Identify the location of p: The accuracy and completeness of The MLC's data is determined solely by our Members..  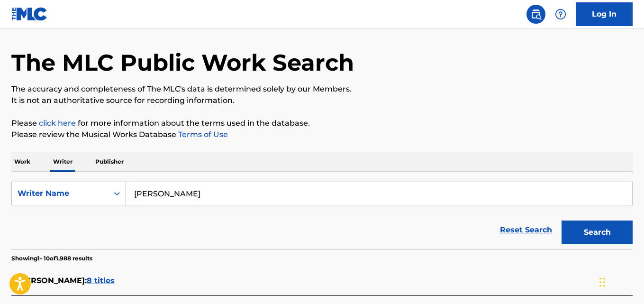
(322, 89).